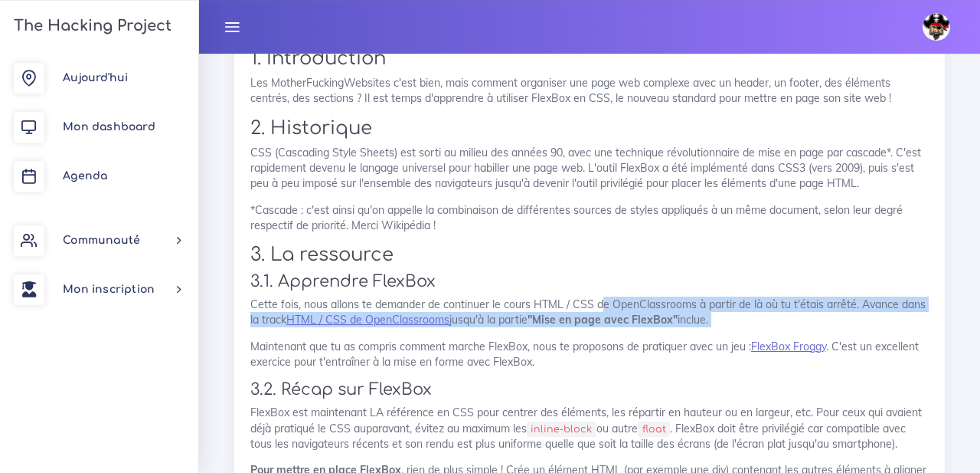 Image resolution: width=980 pixels, height=473 pixels. Describe the element at coordinates (561, 429) in the screenshot. I see `code: inline-block` at that location.